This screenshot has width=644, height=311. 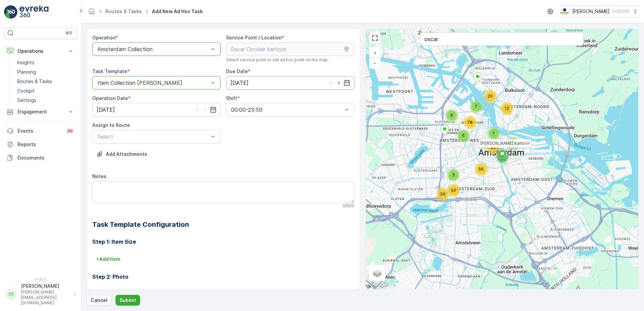 I want to click on div: 29, so click(x=443, y=194).